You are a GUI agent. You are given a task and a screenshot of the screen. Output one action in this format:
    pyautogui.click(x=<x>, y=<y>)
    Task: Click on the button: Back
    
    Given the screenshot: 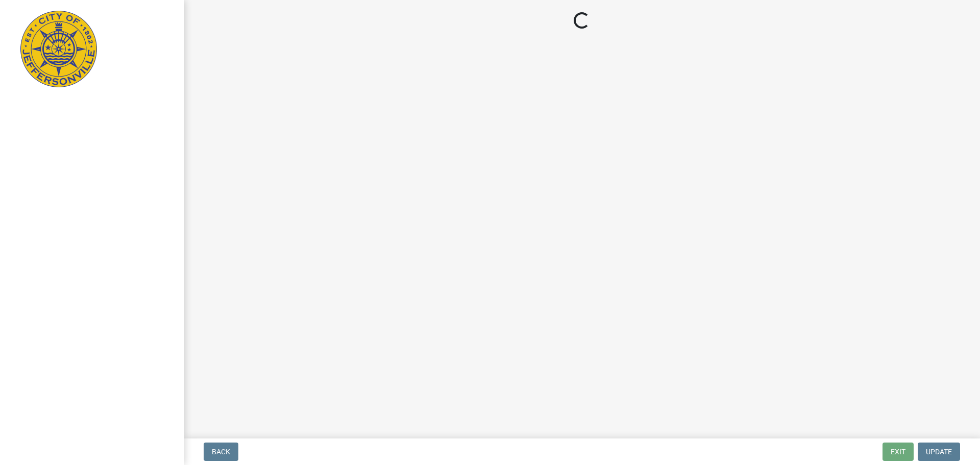 What is the action you would take?
    pyautogui.click(x=221, y=451)
    